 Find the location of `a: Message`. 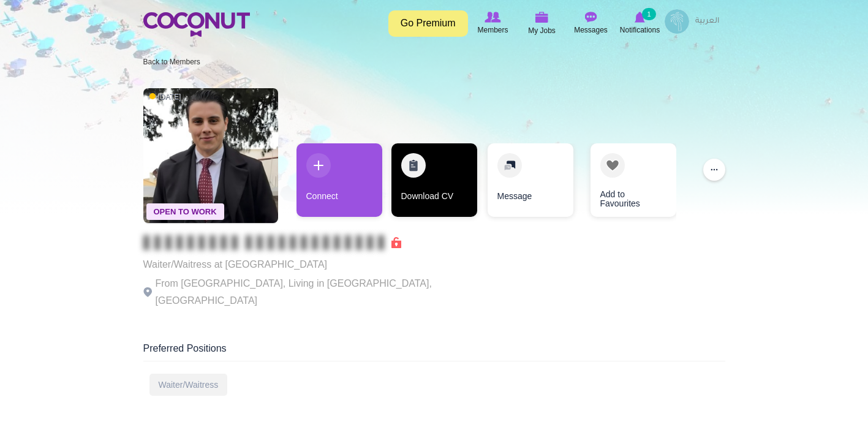

a: Message is located at coordinates (530, 180).